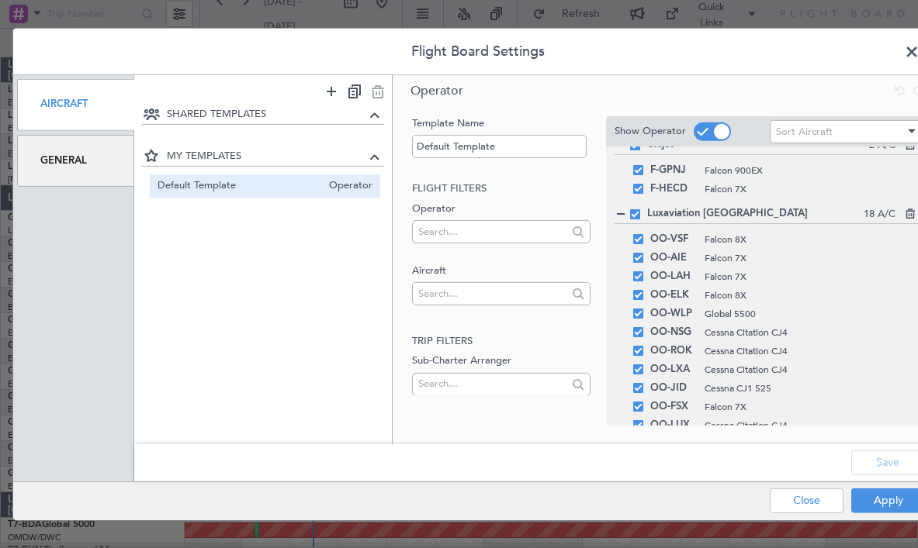  I want to click on span: Global 5500, so click(811, 313).